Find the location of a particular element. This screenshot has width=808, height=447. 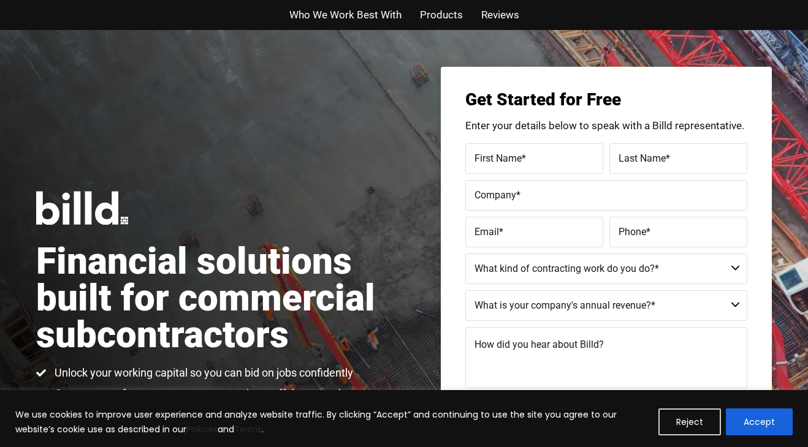

span: Unlock your working capital so you can bid on jobs confidently is located at coordinates (202, 373).